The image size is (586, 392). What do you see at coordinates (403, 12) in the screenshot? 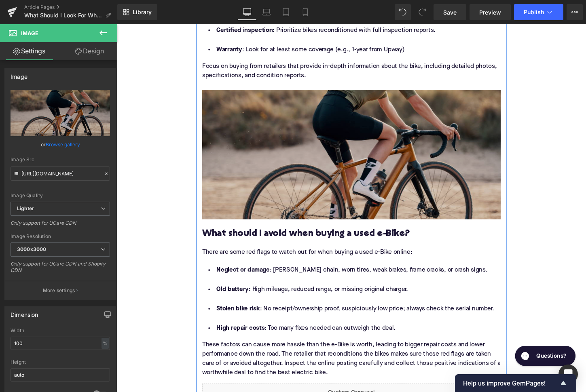
I see `button: Undo` at bounding box center [403, 12].